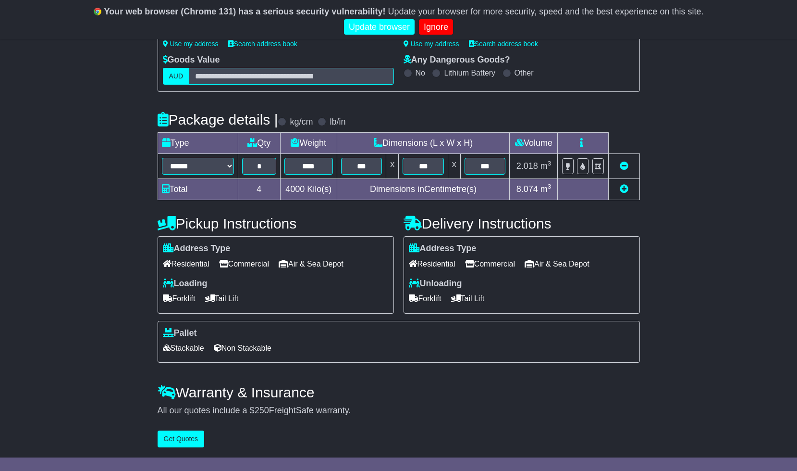  What do you see at coordinates (624, 189) in the screenshot?
I see `a: Add new item` at bounding box center [624, 189].